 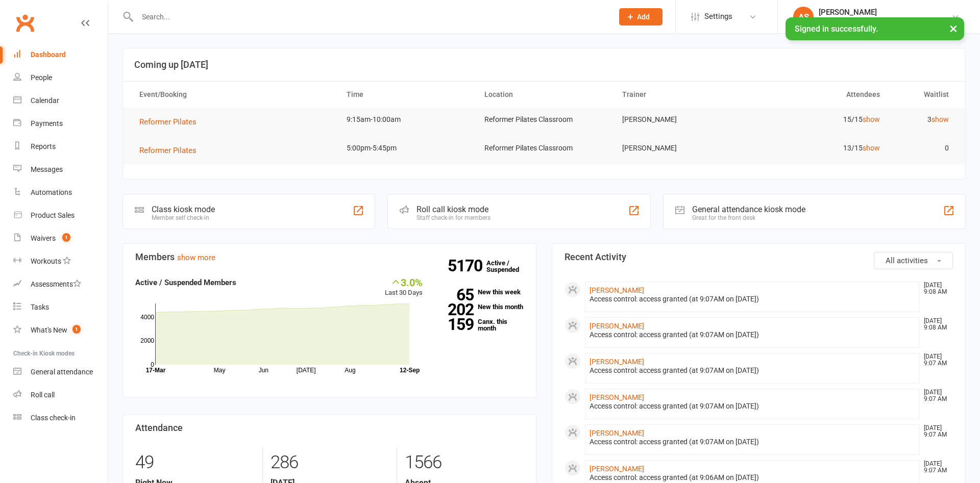 I want to click on th: Waitlist, so click(x=923, y=94).